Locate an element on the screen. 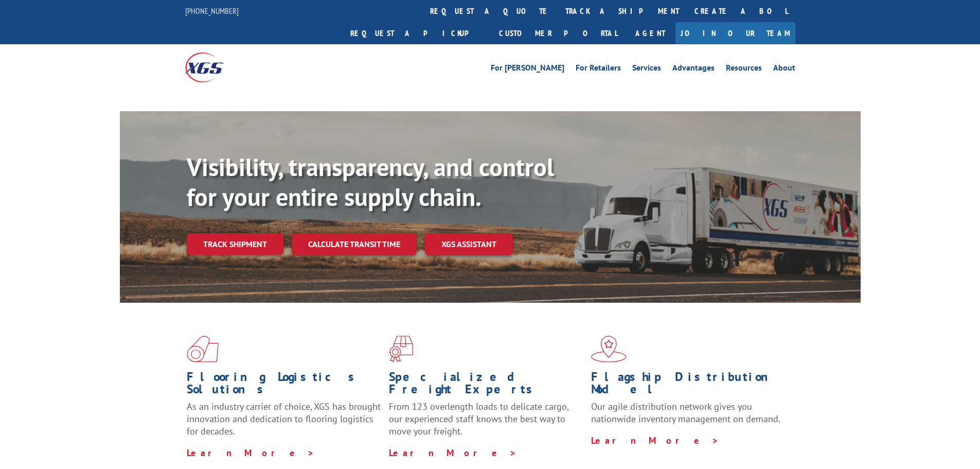  a: XGS ASSISTANT is located at coordinates (469, 244).